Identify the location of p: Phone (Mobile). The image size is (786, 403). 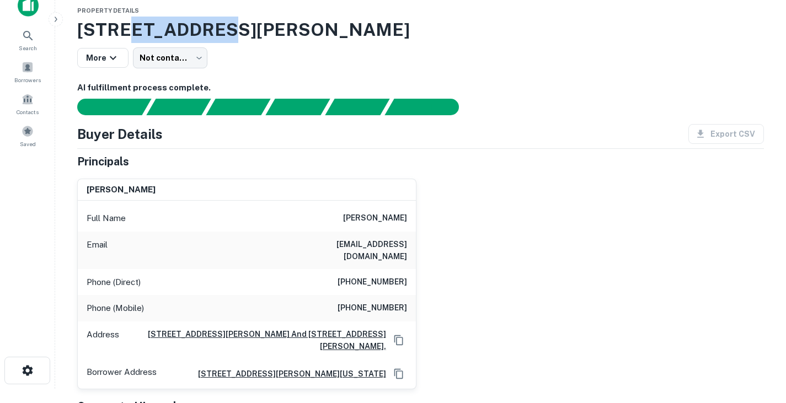
(115, 308).